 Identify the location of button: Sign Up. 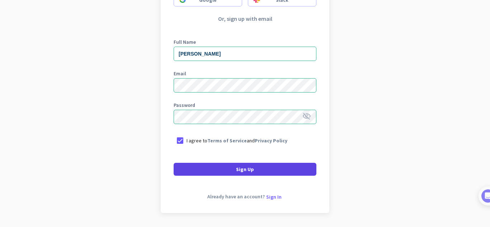
(245, 169).